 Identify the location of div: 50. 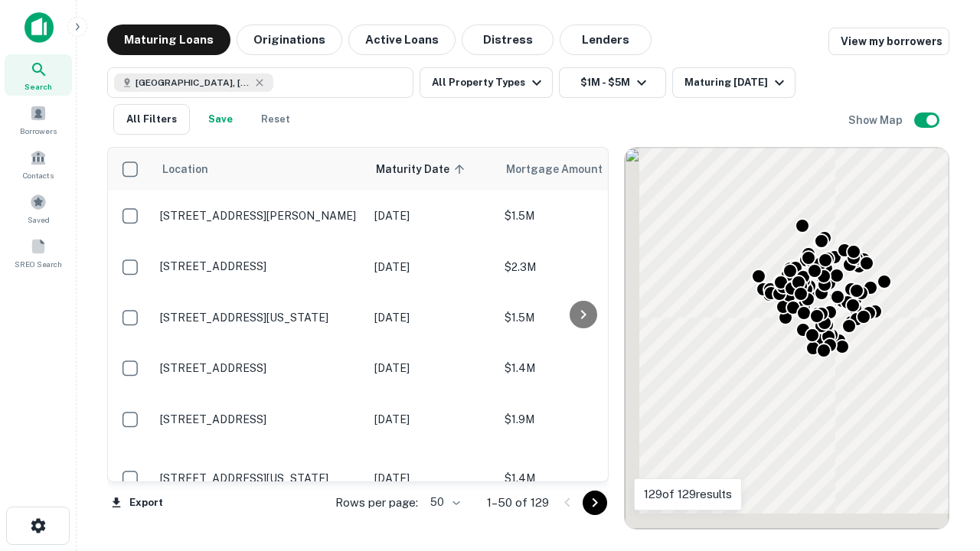
(443, 503).